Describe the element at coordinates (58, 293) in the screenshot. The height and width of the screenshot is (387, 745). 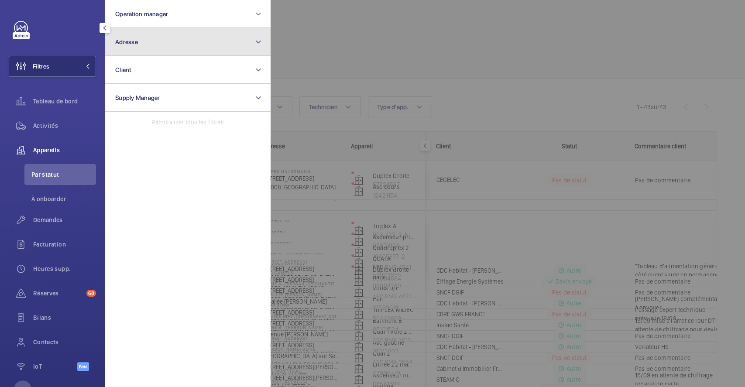
I see `span: Réserves` at that location.